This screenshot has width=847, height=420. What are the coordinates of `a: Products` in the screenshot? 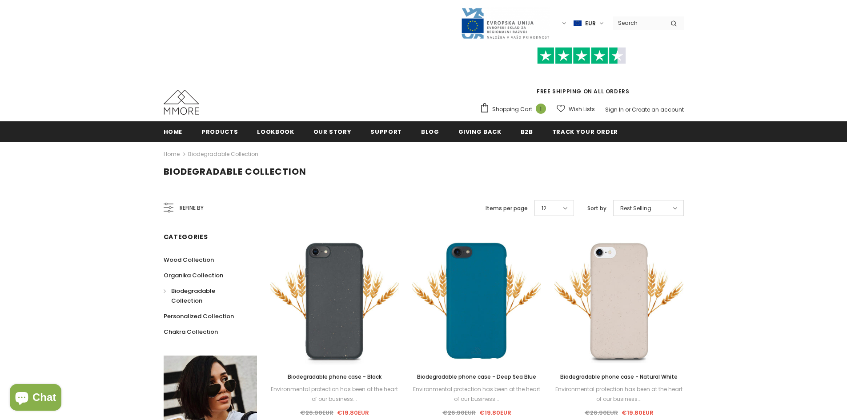 It's located at (220, 131).